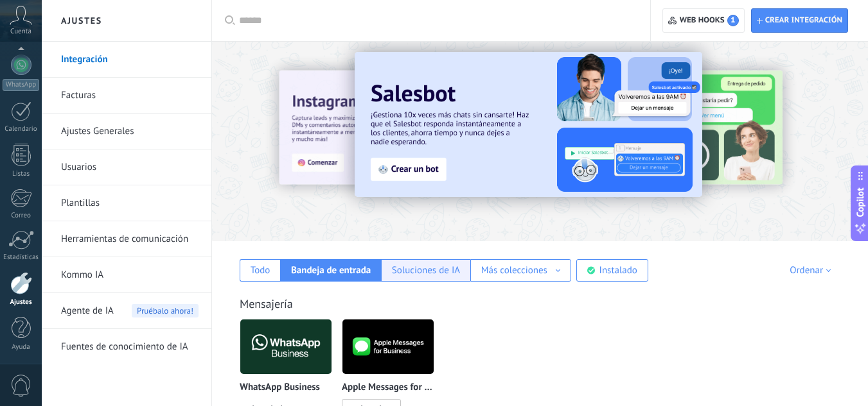 Image resolution: width=868 pixels, height=406 pixels. What do you see at coordinates (127, 131) in the screenshot?
I see `li: Ajustes Generales` at bounding box center [127, 131].